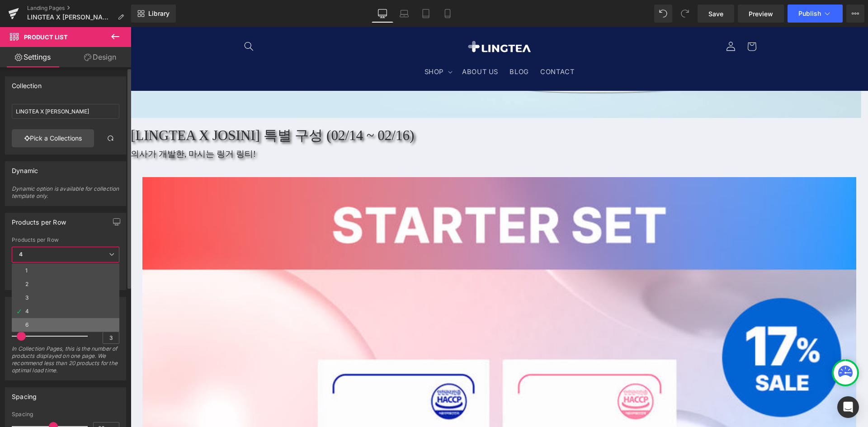  What do you see at coordinates (79, 8) in the screenshot?
I see `a: Landing Pages` at bounding box center [79, 8].